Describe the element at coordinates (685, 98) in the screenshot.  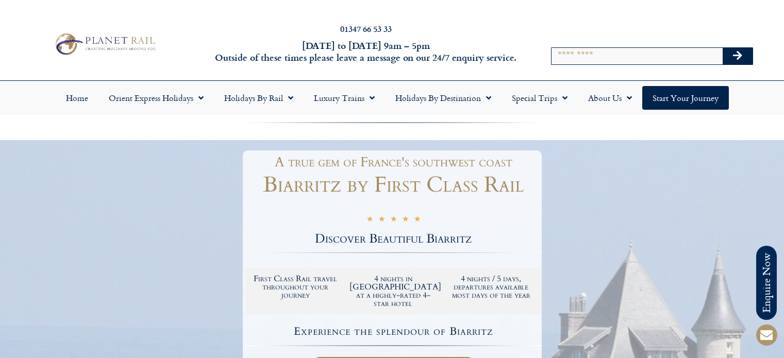
I see `a: Start your Journey` at that location.